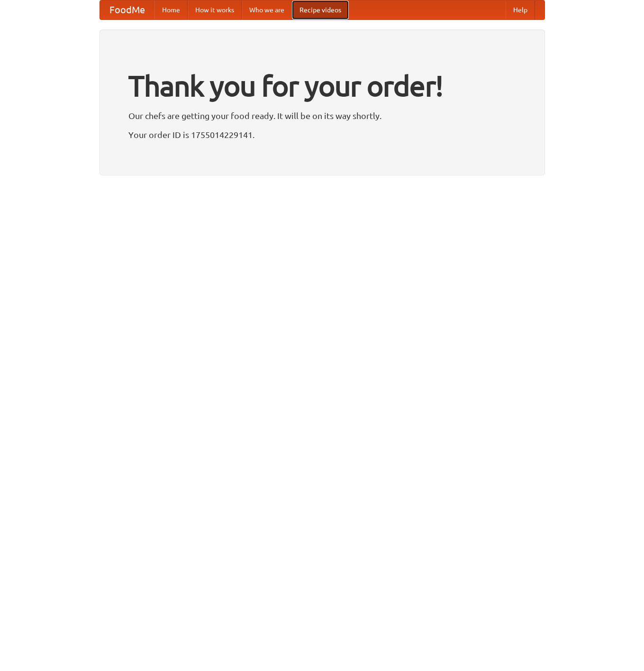  Describe the element at coordinates (520, 10) in the screenshot. I see `a: Help` at that location.